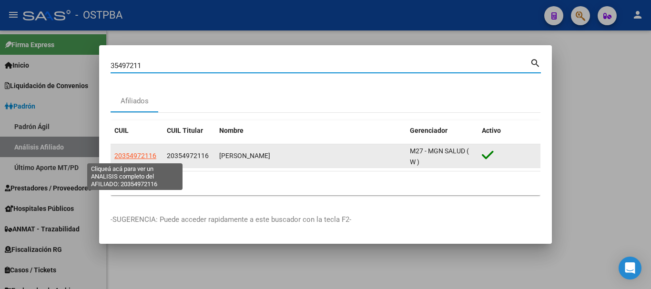  What do you see at coordinates (491, 131) in the screenshot?
I see `span: Activo` at bounding box center [491, 131].